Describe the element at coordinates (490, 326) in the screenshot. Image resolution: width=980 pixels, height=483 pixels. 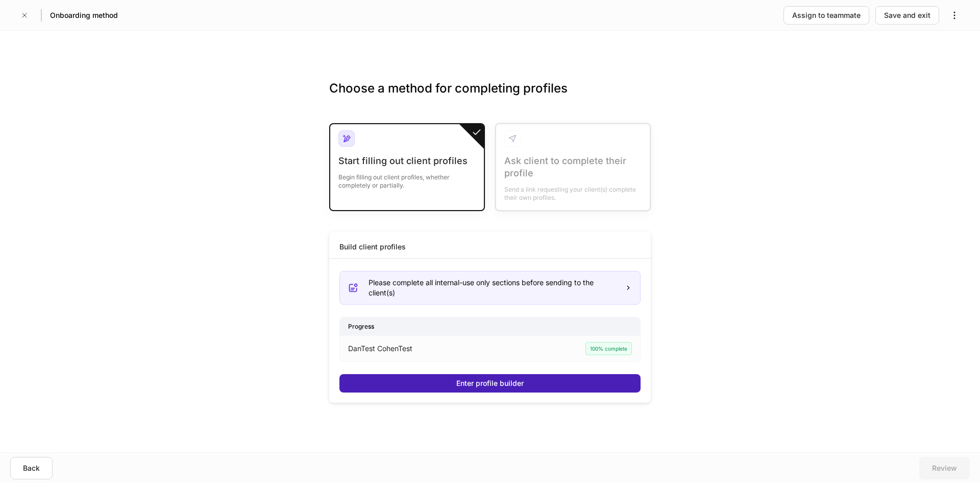
I see `div: Progress` at that location.